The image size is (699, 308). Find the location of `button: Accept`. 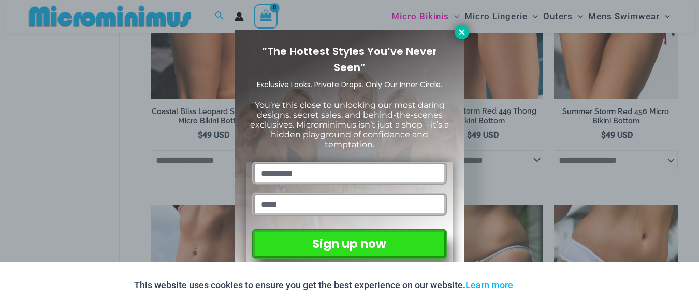

button: Accept is located at coordinates (543, 285).